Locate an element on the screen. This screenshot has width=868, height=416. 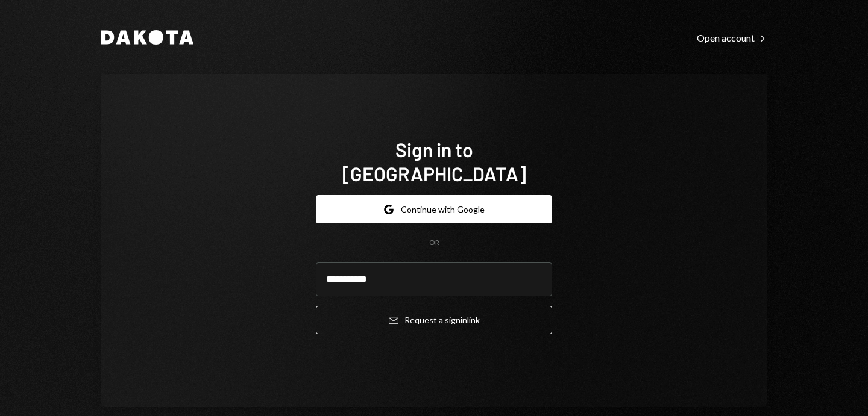
a: Open account is located at coordinates (732, 37).